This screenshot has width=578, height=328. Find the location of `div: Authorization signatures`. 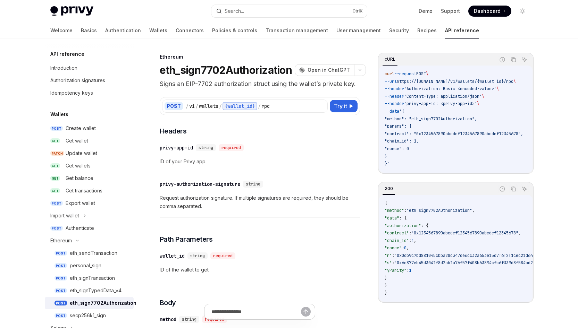

div: Authorization signatures is located at coordinates (78, 80).